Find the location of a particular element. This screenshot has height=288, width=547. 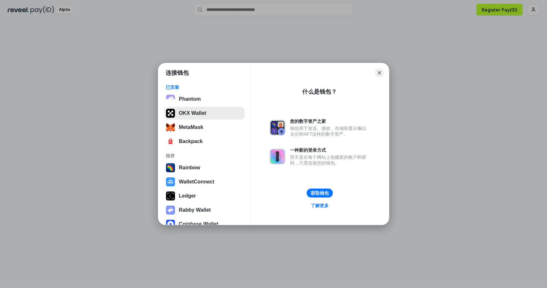

button: 获取钱包 is located at coordinates (320, 193).